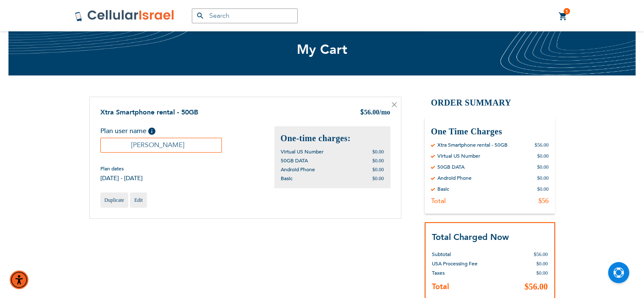  Describe the element at coordinates (471, 237) in the screenshot. I see `strong: Total Charged Now` at that location.